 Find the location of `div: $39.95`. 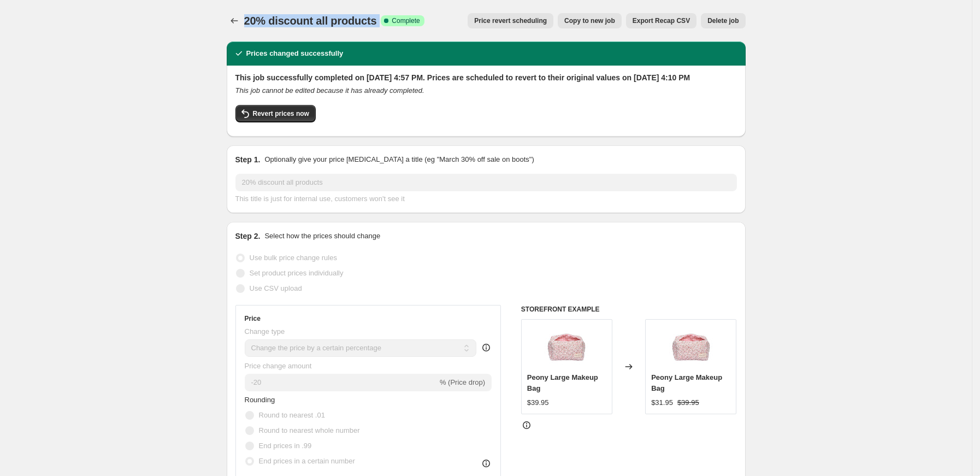

div: $39.95 is located at coordinates (538, 402).